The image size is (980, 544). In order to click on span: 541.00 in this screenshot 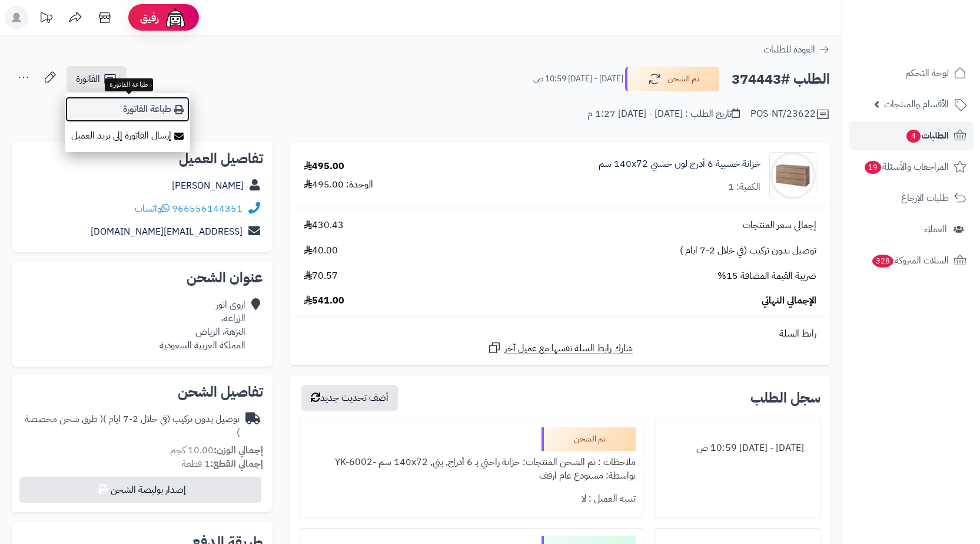, I will do `click(323, 301)`.